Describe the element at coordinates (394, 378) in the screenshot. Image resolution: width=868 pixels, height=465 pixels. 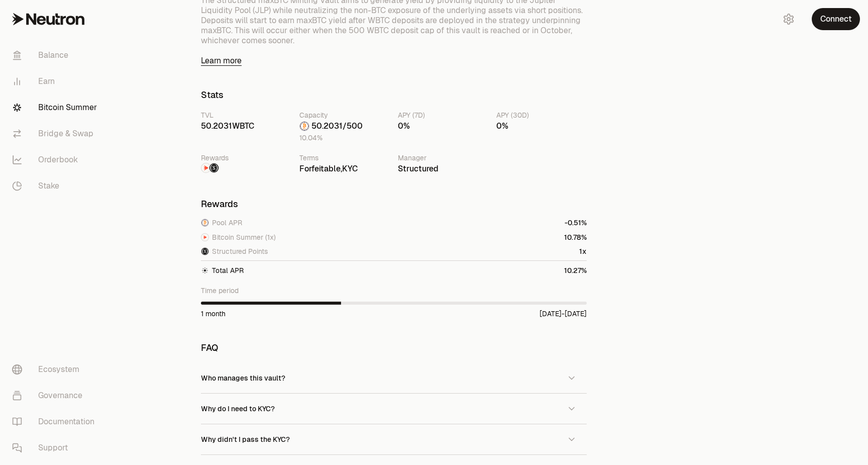
I see `button: Who manages this vault?` at that location.